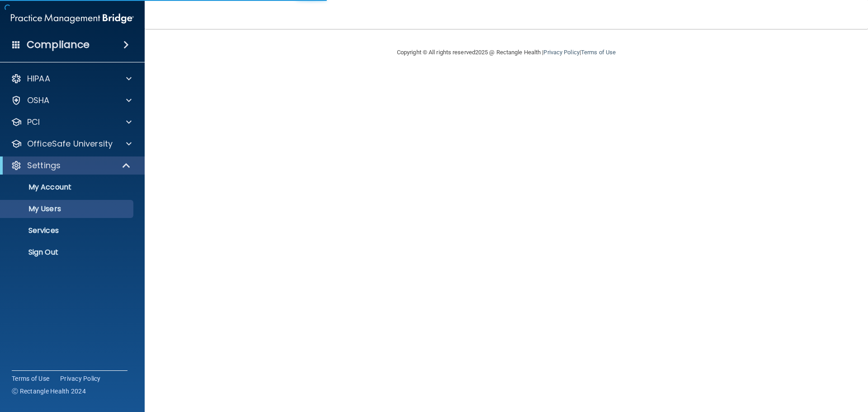 This screenshot has height=412, width=868. What do you see at coordinates (67, 252) in the screenshot?
I see `p: Sign Out` at bounding box center [67, 252].